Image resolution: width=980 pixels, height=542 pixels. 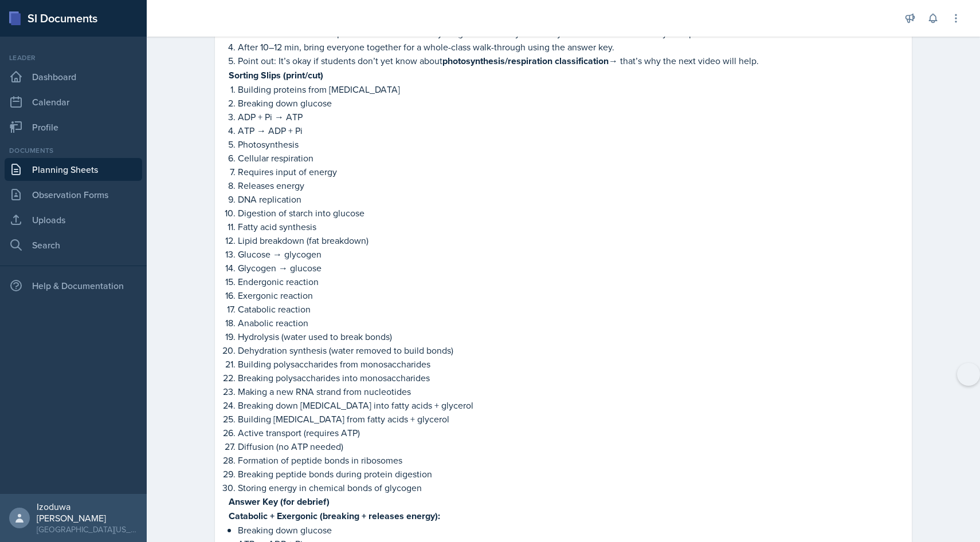 I want to click on strong: Sorting Slips (print/cut), so click(x=276, y=75).